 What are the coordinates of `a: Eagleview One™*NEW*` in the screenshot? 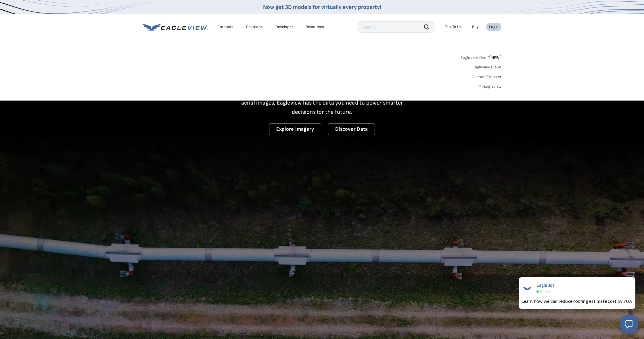 It's located at (481, 56).